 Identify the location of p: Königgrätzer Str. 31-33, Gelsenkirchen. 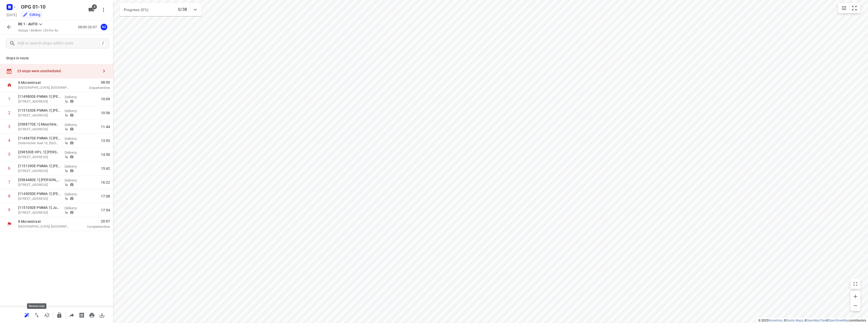
(40, 212).